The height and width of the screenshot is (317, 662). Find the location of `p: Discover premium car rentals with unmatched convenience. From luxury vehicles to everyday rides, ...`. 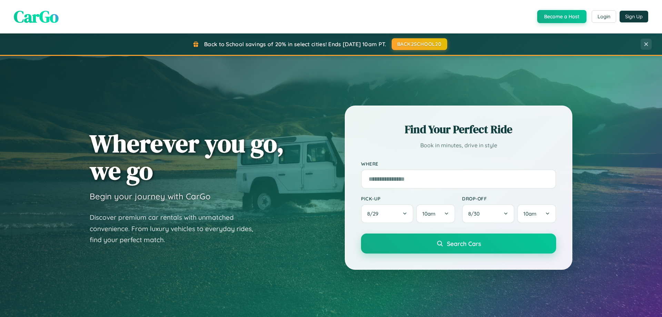

p: Discover premium car rentals with unmatched convenience. From luxury vehicles to everyday rides, ... is located at coordinates (176, 228).